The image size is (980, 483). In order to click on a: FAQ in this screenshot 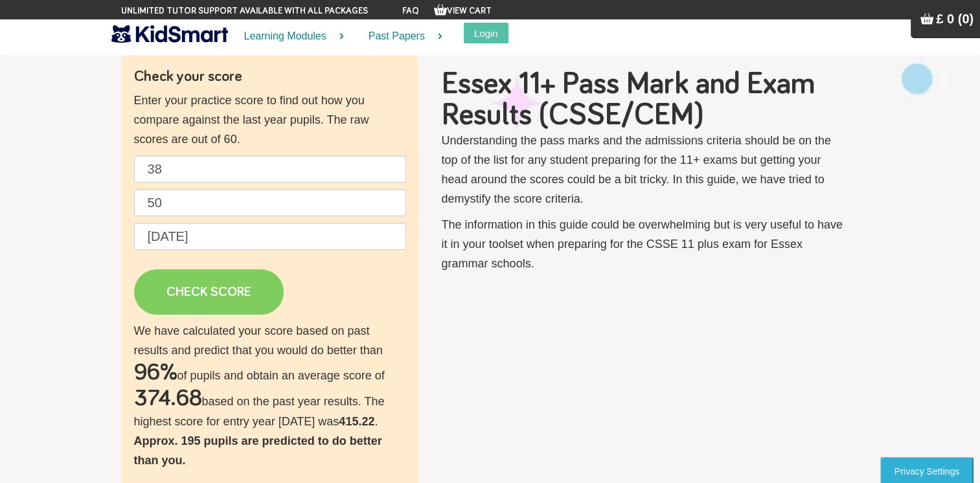, I will do `click(411, 11)`.